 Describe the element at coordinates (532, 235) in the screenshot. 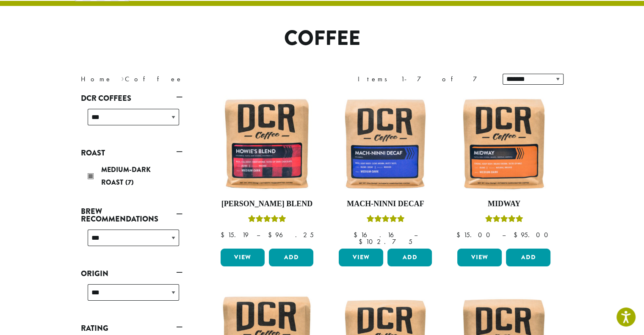

I see `bdi: 95.00` at that location.